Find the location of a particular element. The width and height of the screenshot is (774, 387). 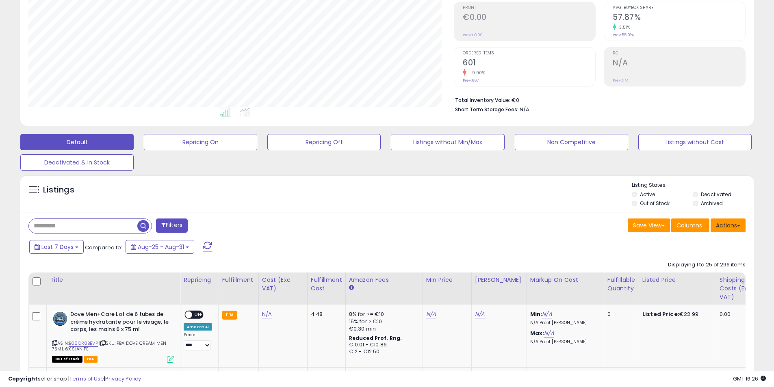

span: 2025-09-8 16:26 GMT is located at coordinates (750, 379).